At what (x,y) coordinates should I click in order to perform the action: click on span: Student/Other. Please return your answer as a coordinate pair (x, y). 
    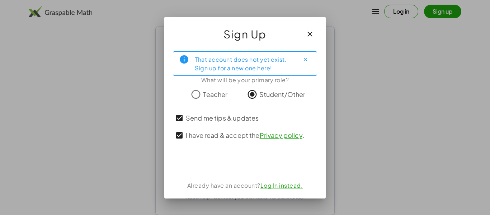
    Looking at the image, I should click on (282, 94).